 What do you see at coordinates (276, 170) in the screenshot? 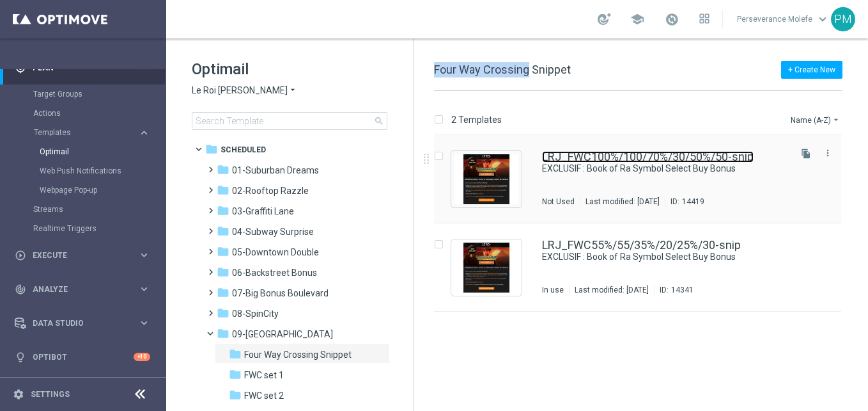
I see `span: 01-Suburban Dreams` at bounding box center [276, 170].